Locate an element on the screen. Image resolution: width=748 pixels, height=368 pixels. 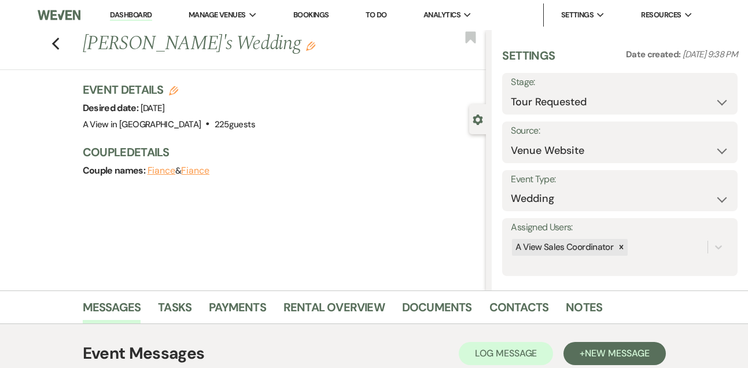
a: Bookings is located at coordinates (311, 14).